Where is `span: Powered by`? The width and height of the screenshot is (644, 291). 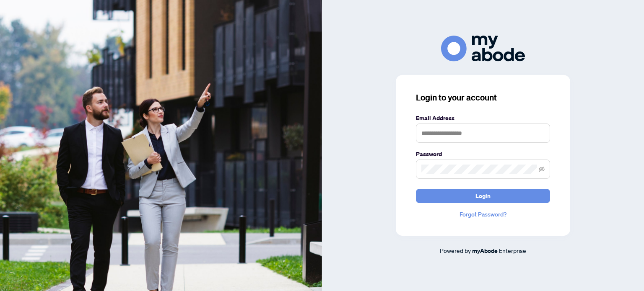
span: Powered by is located at coordinates (455, 251).